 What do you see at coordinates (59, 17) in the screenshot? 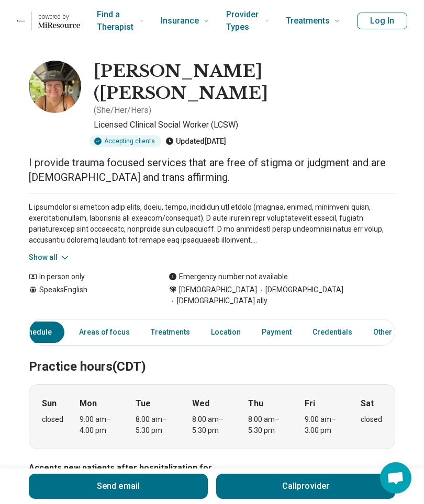
I see `p: powered by` at bounding box center [59, 17].